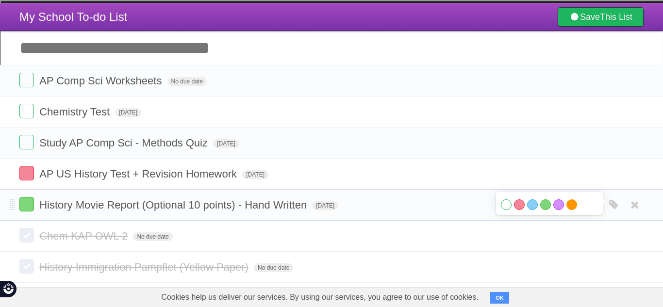 The image size is (663, 307). I want to click on a: SaveThis List, so click(601, 17).